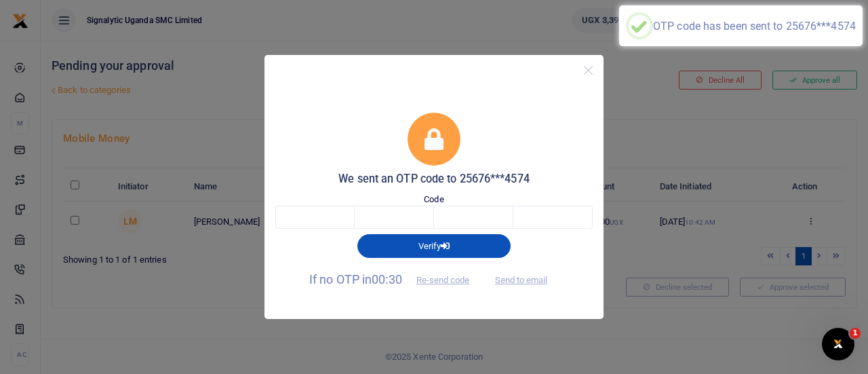 The width and height of the screenshot is (868, 374). I want to click on label: Code, so click(434, 199).